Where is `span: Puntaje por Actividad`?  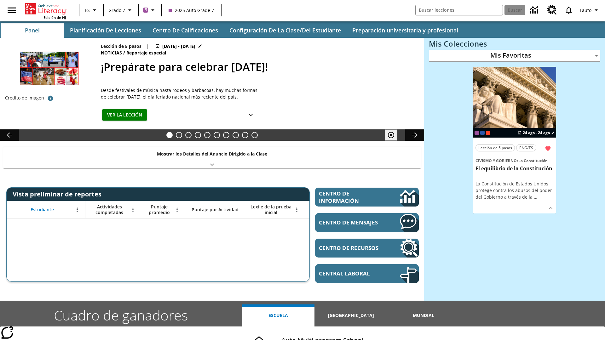 span: Puntaje por Actividad is located at coordinates (215, 210).